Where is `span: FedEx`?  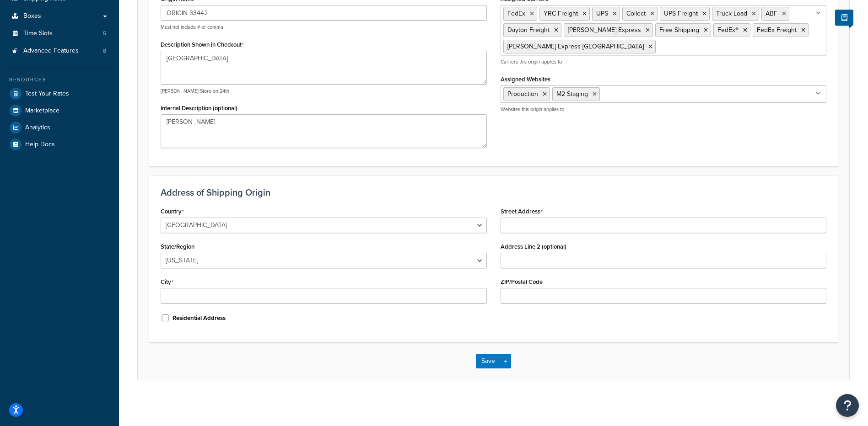
span: FedEx is located at coordinates (516, 13).